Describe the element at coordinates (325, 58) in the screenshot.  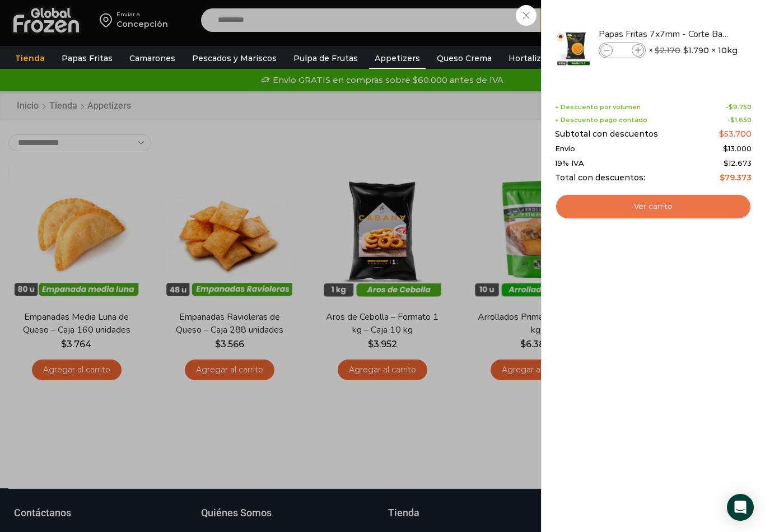
I see `a: Pulpa de Frutas` at that location.